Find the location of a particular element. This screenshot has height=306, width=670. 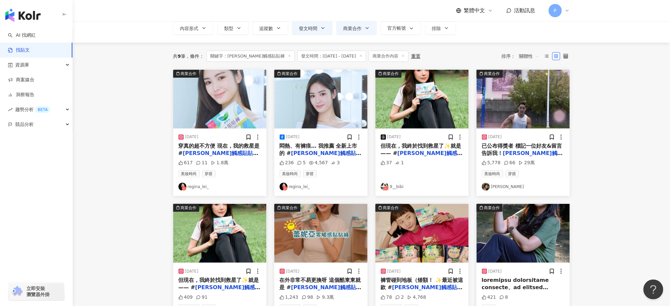

button: 排除 is located at coordinates (440, 28).